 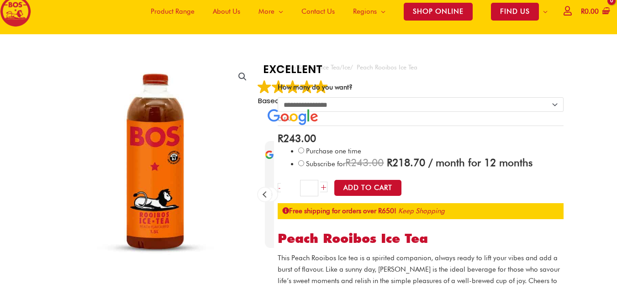 I want to click on a: View full-screen image gallery, so click(x=243, y=77).